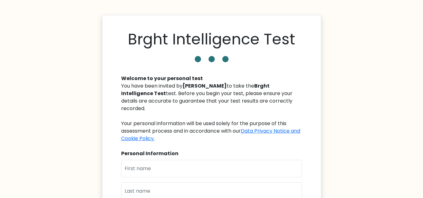 The height and width of the screenshot is (198, 423). What do you see at coordinates (212, 154) in the screenshot?
I see `div: Personal Information` at bounding box center [212, 154].